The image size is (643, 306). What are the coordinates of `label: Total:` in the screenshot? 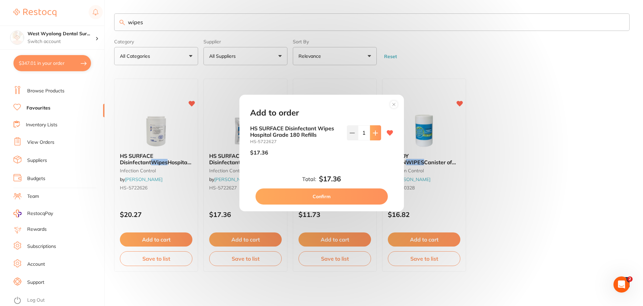 It's located at (309, 179).